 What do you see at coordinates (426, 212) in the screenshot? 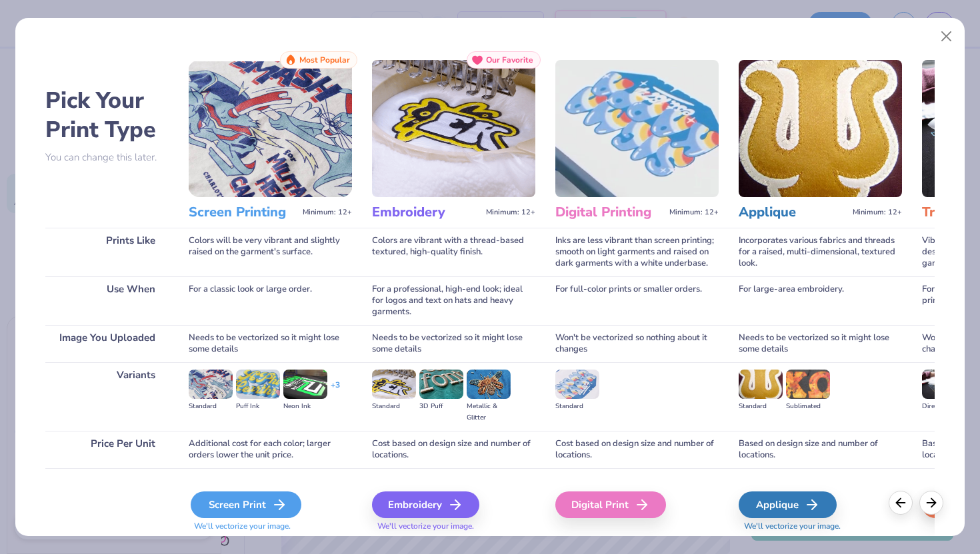
I see `h3: Embroidery` at bounding box center [426, 212].